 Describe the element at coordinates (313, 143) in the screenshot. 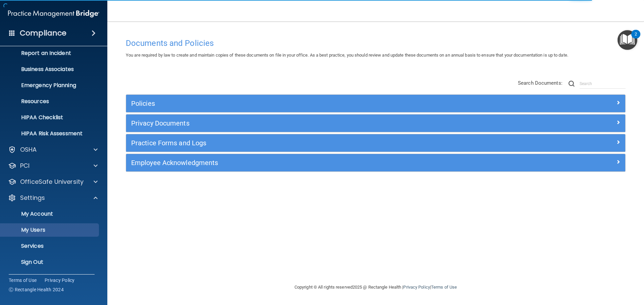

I see `h5: Practice Forms and Logs` at that location.